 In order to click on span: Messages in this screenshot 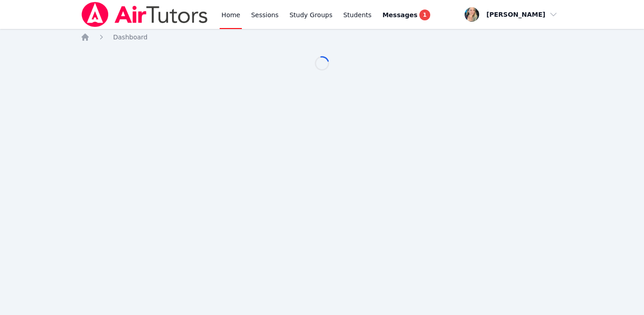, I will do `click(399, 15)`.